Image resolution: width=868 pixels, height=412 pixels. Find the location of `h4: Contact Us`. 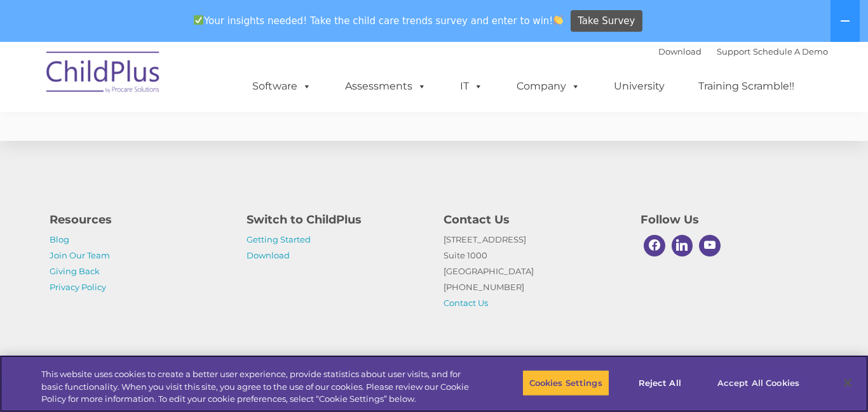

h4: Contact Us is located at coordinates (532, 220).